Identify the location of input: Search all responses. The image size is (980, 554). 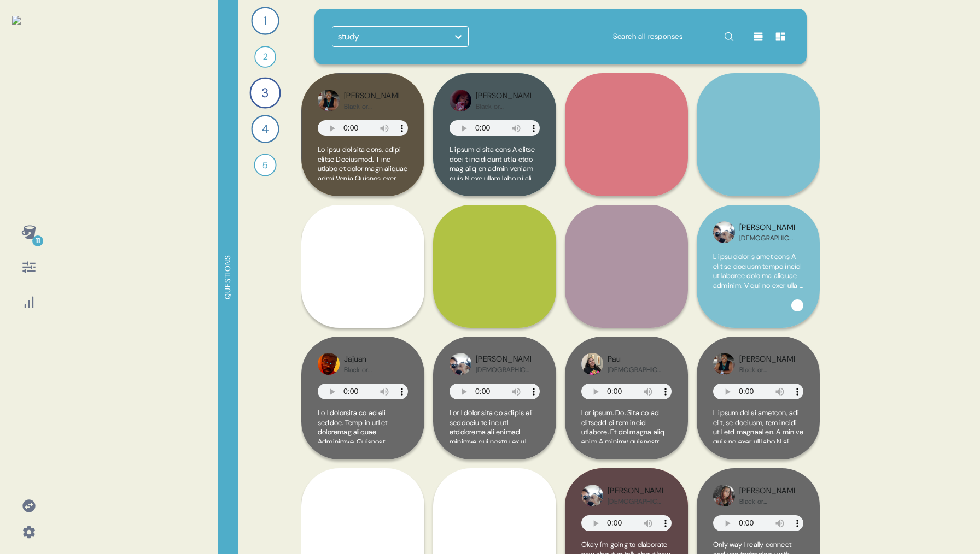
(673, 37).